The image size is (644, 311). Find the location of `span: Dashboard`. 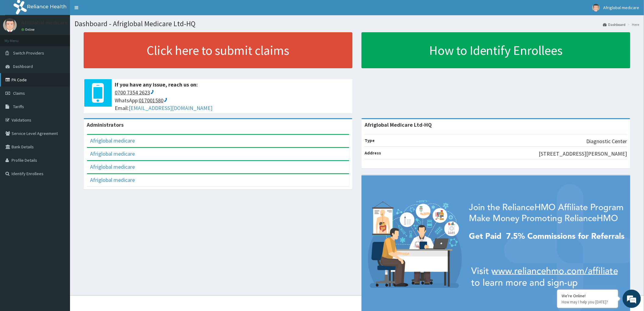

span: Dashboard is located at coordinates (23, 66).